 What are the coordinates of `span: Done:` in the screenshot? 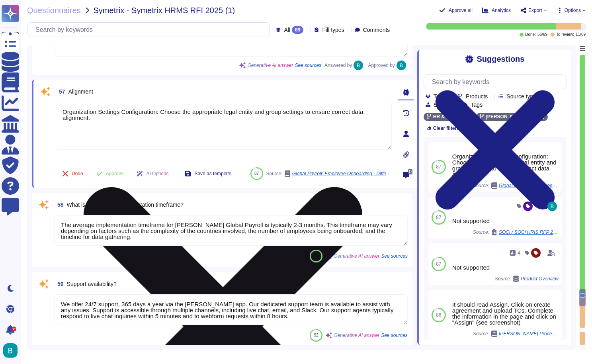 It's located at (530, 35).